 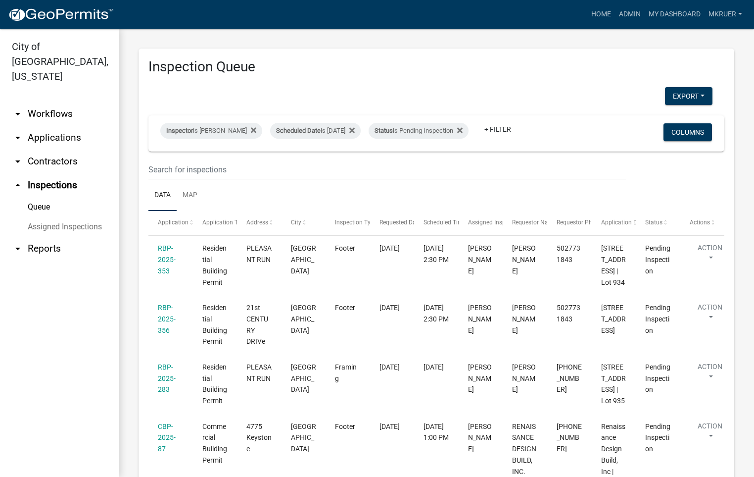 I want to click on span: Requested Date, so click(x=400, y=222).